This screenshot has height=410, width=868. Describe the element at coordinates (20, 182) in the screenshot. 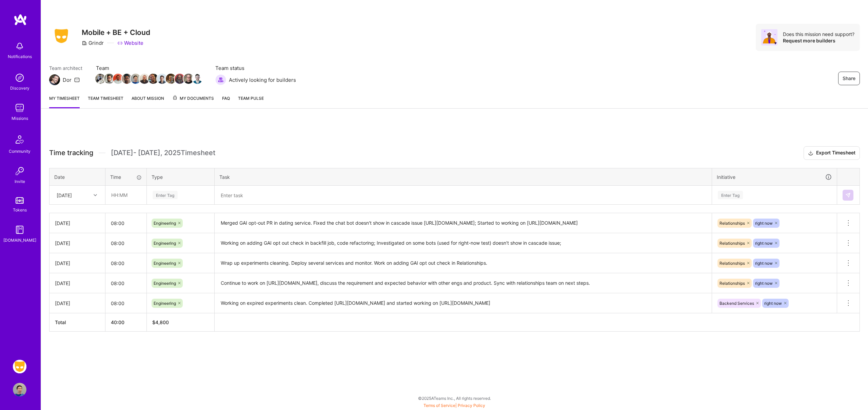

I see `div: Invite` at that location.